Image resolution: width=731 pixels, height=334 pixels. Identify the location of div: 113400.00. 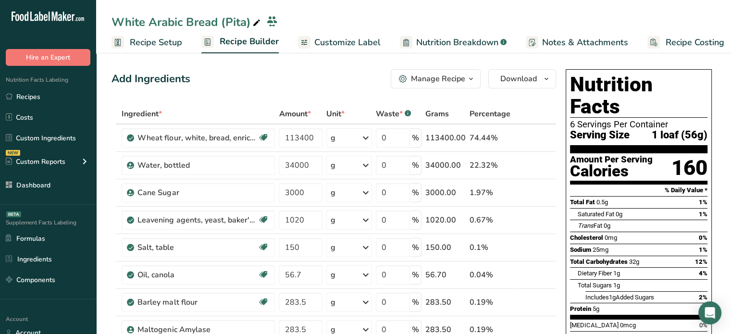
(445, 138).